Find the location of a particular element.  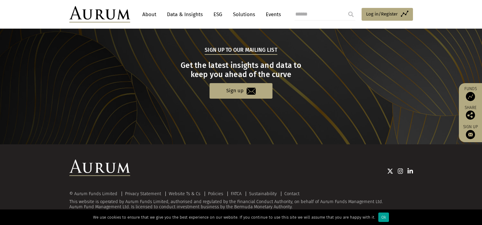

a: ESG is located at coordinates (218, 14).